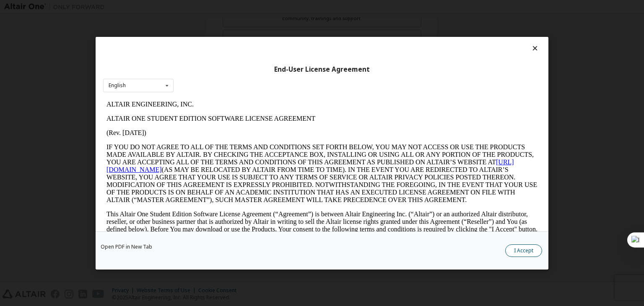 This screenshot has width=644, height=306. Describe the element at coordinates (219, 7) in the screenshot. I see `p: ALTAIR ENGINEERING, INC.` at that location.